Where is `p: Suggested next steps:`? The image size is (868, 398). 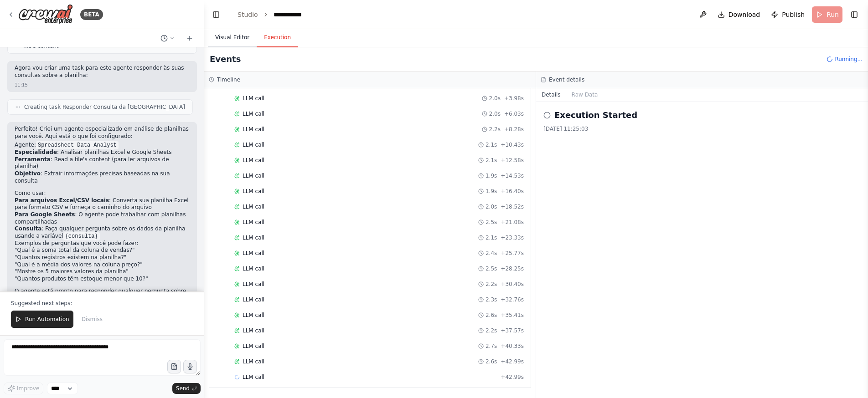
p: Suggested next steps: is located at coordinates (103, 303).